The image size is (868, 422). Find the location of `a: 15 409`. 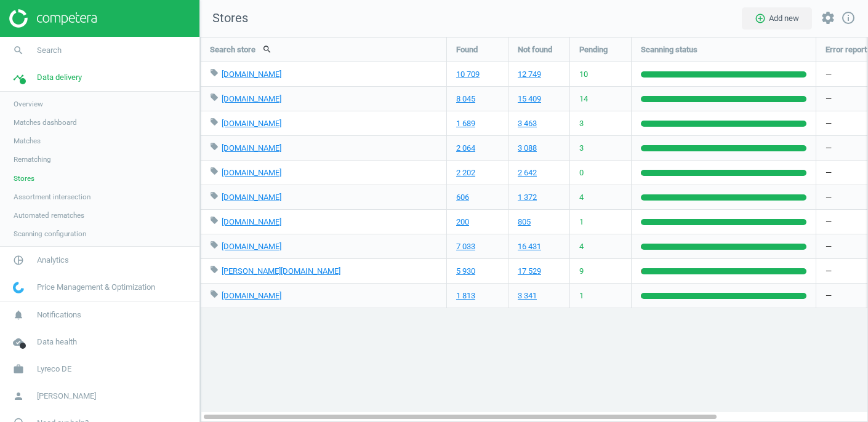

a: 15 409 is located at coordinates (530, 99).